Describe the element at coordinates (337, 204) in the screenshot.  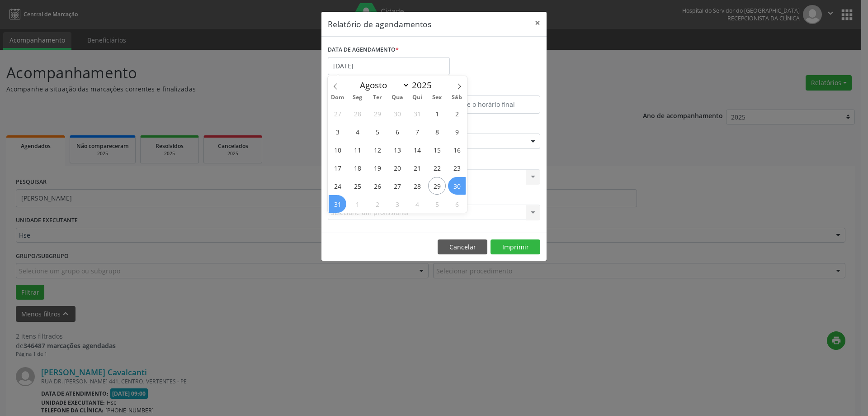
I see `span: Agosto 31, 2025` at that location.